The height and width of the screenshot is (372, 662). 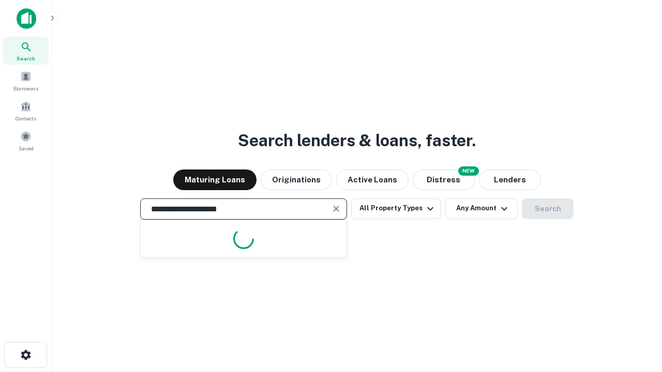 What do you see at coordinates (636, 314) in the screenshot?
I see `div: Chat Widget` at bounding box center [636, 314].